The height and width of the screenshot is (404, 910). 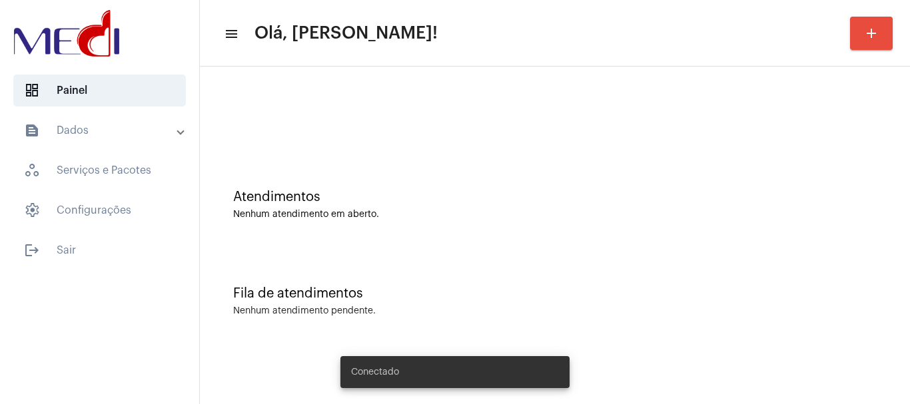 I want to click on span: Configurações, so click(x=99, y=211).